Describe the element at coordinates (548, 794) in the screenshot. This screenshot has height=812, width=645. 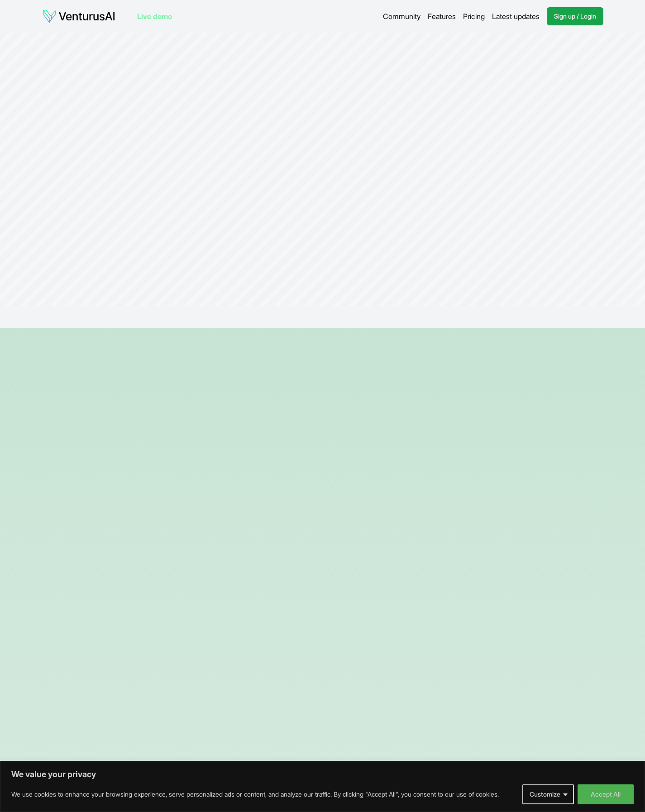
I see `button: Customize` at that location.